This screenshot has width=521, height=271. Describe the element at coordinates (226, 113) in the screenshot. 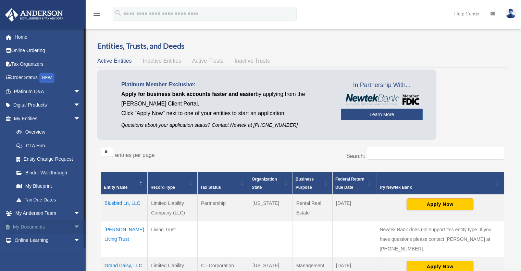

I see `p: Click "Apply Now" next to one of your entities to start an application.` at that location.